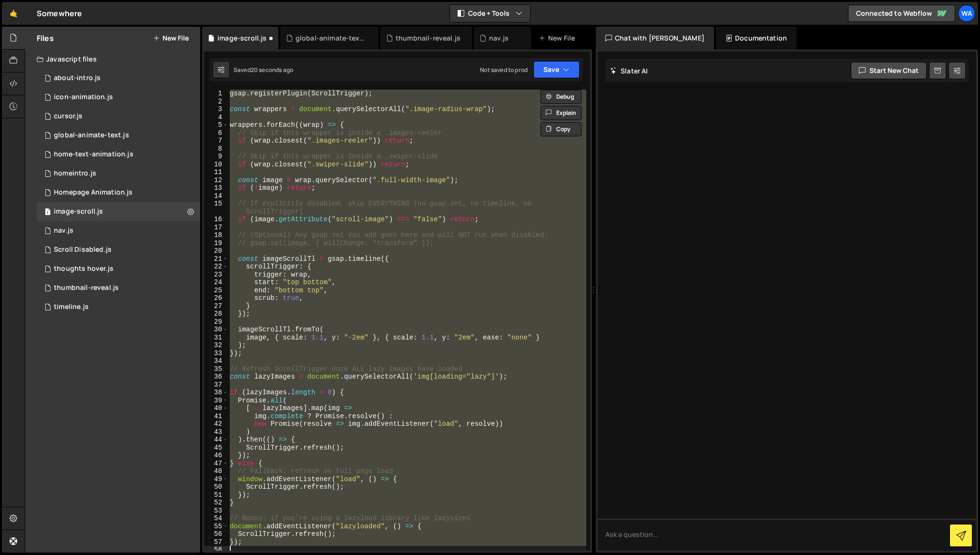 The height and width of the screenshot is (555, 980). Describe the element at coordinates (216, 157) in the screenshot. I see `div: 9` at that location.